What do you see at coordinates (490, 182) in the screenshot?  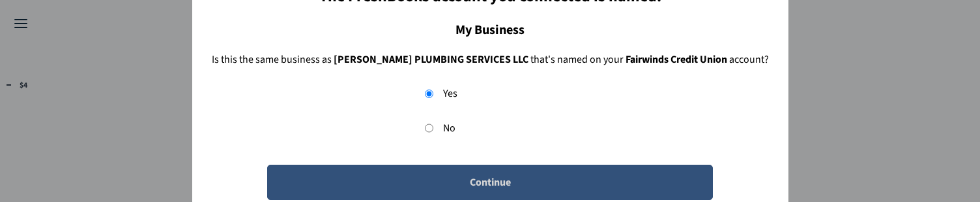 I see `button: Continue` at bounding box center [490, 182].